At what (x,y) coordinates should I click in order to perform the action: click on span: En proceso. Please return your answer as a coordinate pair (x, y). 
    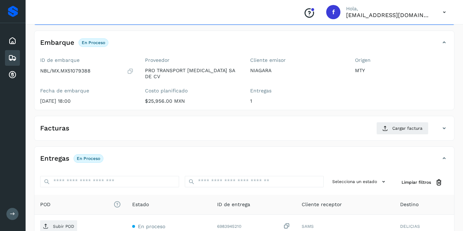
    Looking at the image, I should click on (151, 226).